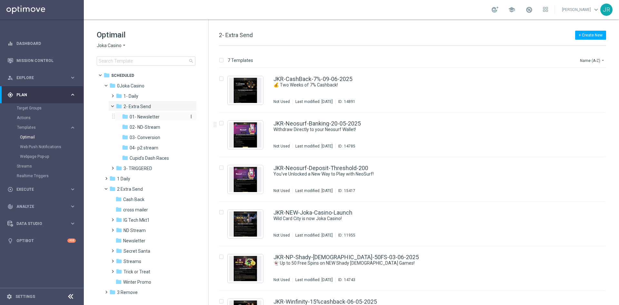 This screenshot has height=305, width=619. Describe the element at coordinates (43, 78) in the screenshot. I see `span: Explore` at that location.